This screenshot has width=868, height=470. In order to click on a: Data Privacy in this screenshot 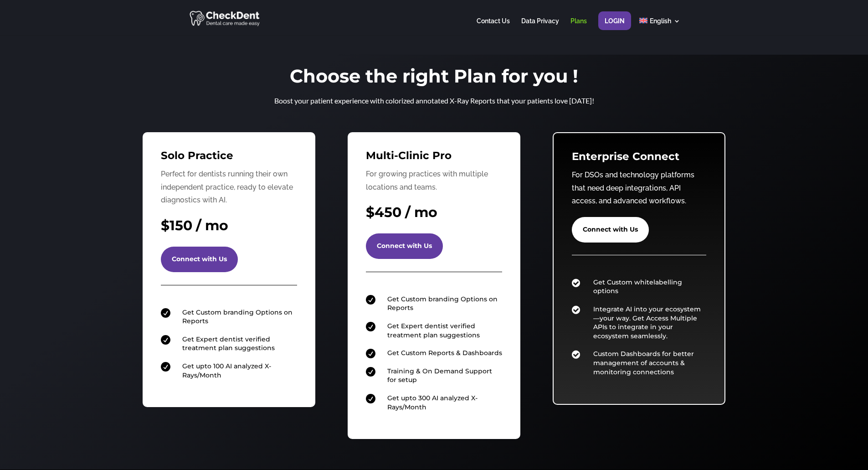, I will do `click(540, 26)`.